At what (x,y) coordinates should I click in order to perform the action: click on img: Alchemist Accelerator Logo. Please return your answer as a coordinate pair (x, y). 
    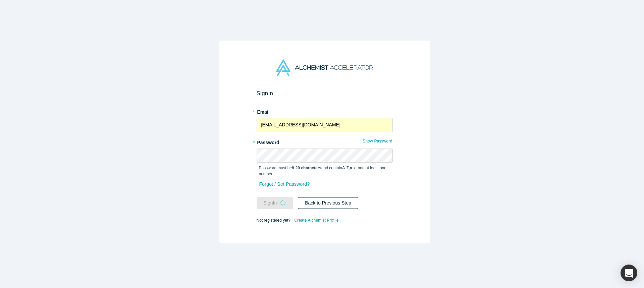
    Looking at the image, I should click on (324, 67).